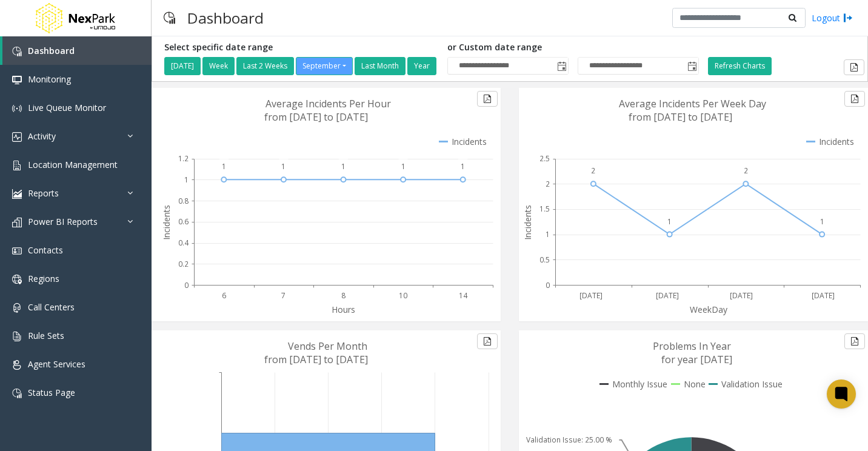 This screenshot has width=868, height=451. I want to click on button: Year, so click(422, 66).